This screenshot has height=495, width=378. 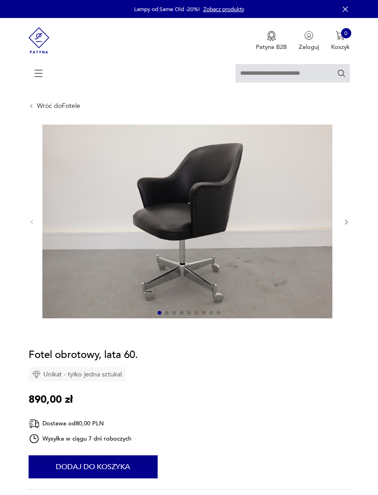 I want to click on button: Zaloguj, so click(x=309, y=41).